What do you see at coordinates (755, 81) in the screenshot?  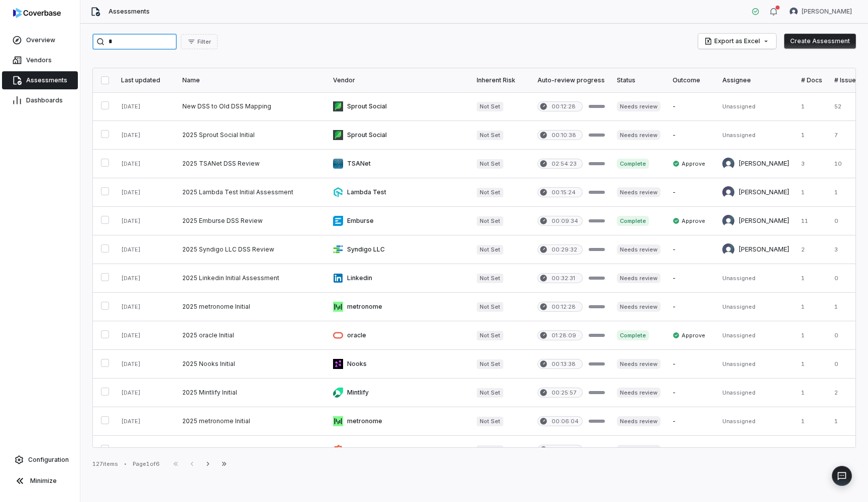 I see `div: Assignee` at bounding box center [755, 81].